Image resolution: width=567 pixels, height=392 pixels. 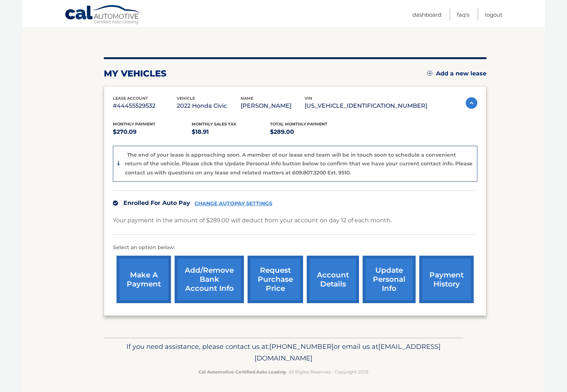 What do you see at coordinates (186, 98) in the screenshot?
I see `span: vehicle` at bounding box center [186, 98].